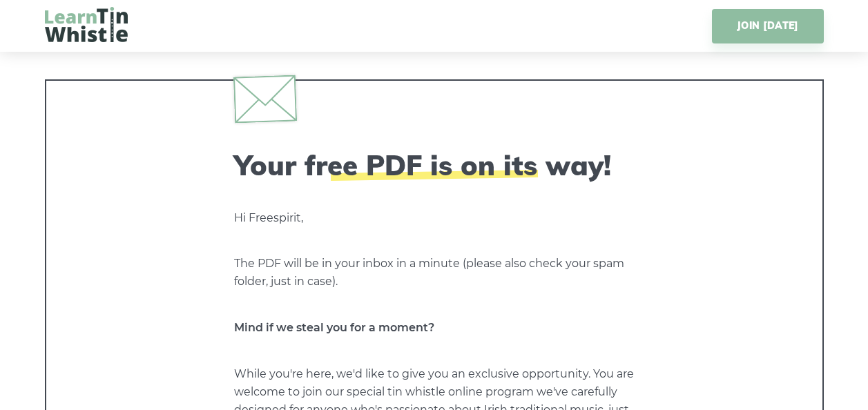 Image resolution: width=868 pixels, height=410 pixels. What do you see at coordinates (434, 165) in the screenshot?
I see `h2: Your free PDF is on its way!` at bounding box center [434, 165].